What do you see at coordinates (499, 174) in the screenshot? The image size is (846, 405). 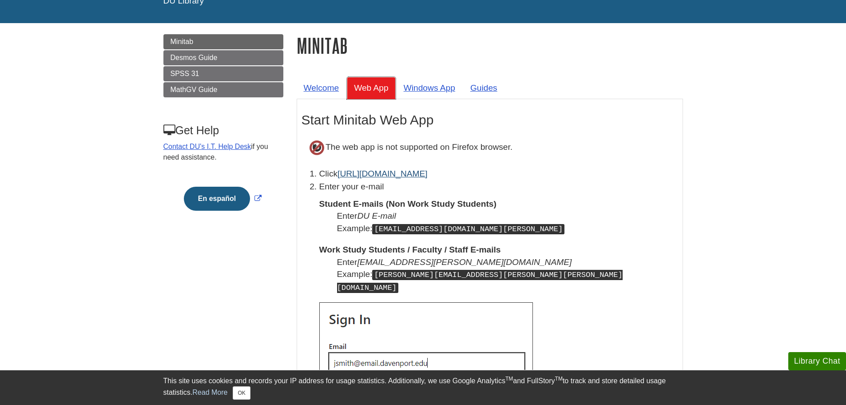 I see `li: Click` at bounding box center [499, 174].